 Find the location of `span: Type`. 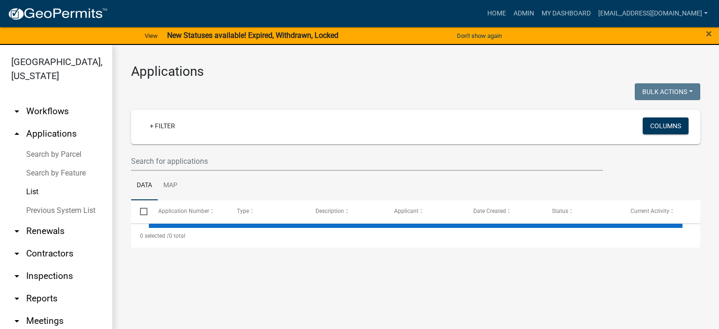

span: Type is located at coordinates (243, 211).